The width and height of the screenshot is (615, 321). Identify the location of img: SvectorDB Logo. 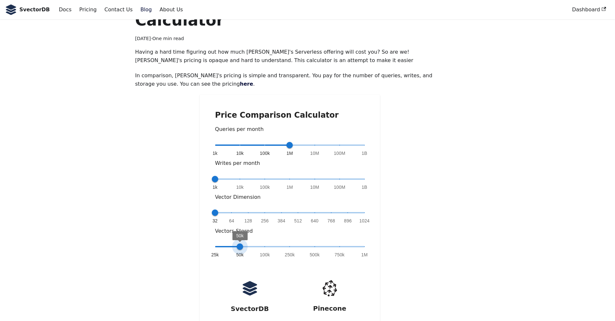
(11, 10).